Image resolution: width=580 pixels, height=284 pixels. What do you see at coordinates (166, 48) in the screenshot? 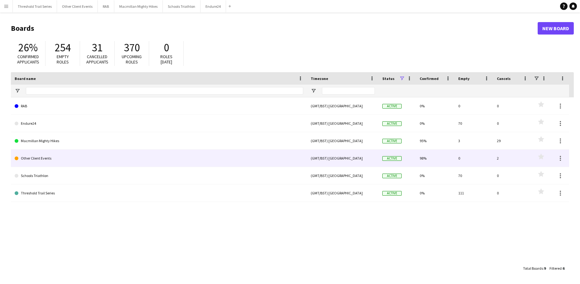
I see `span: 0` at bounding box center [166, 48].